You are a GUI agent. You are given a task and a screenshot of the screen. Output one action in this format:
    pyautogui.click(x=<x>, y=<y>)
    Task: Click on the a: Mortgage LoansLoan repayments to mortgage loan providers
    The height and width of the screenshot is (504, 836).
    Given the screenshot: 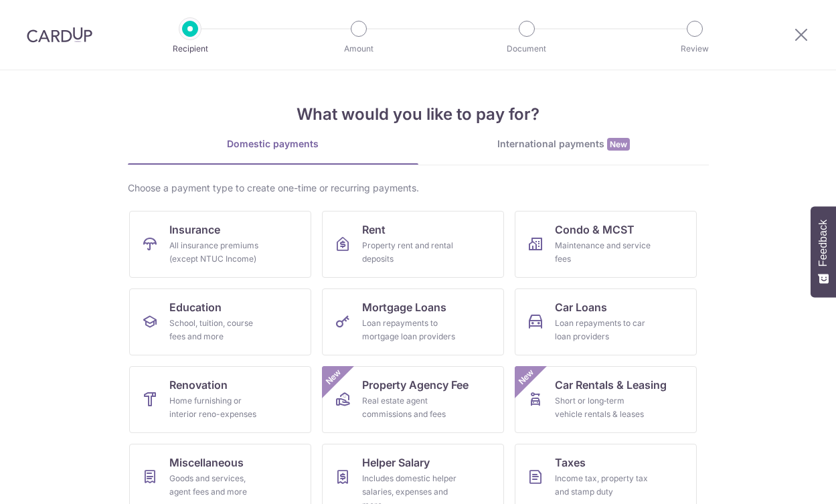 What is the action you would take?
    pyautogui.click(x=413, y=322)
    